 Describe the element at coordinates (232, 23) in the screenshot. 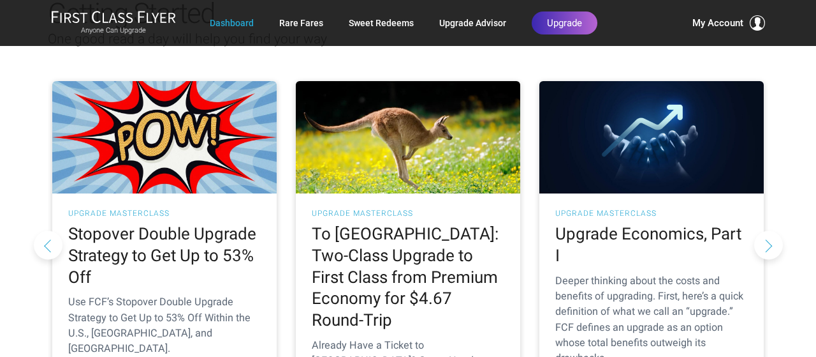

I see `a: Dashboard` at that location.